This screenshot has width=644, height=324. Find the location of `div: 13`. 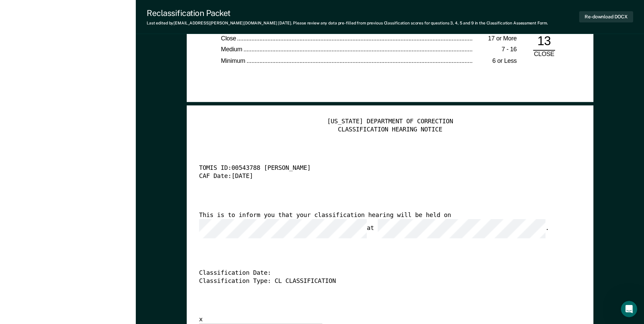

div: 13 is located at coordinates (544, 42).